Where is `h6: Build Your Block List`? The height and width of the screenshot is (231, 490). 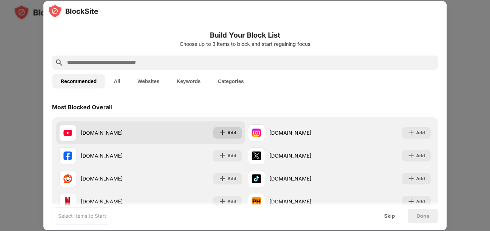
h6: Build Your Block List is located at coordinates (245, 35).